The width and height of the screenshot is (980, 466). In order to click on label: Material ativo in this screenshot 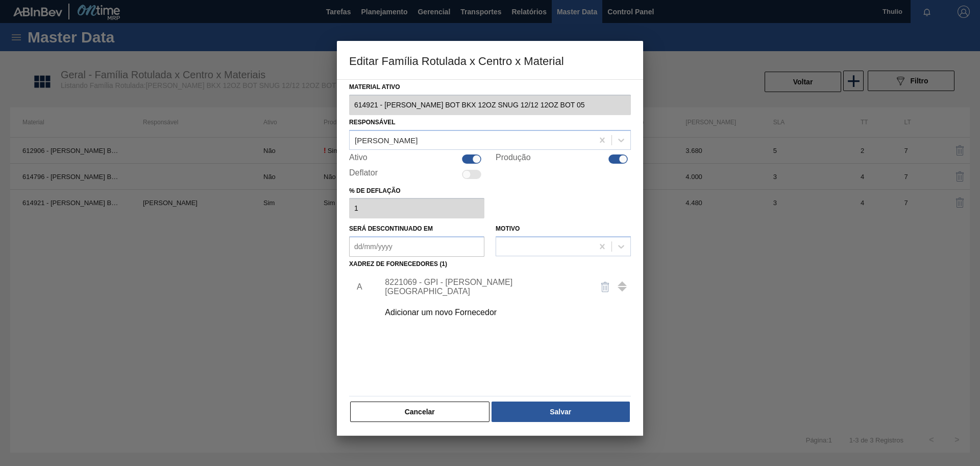, I will do `click(490, 87)`.